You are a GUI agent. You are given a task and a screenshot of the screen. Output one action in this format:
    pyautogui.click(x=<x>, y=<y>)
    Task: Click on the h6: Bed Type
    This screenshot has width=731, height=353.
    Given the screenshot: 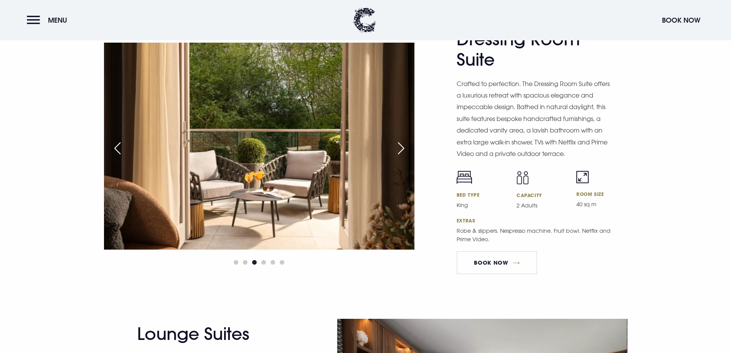 What is the action you would take?
    pyautogui.click(x=482, y=195)
    